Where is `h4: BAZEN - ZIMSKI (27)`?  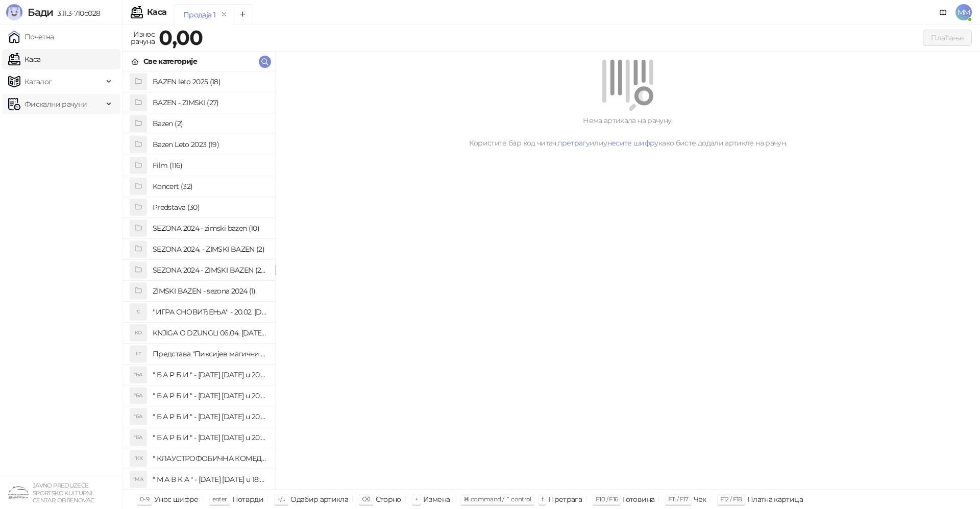 h4: BAZEN - ZIMSKI (27) is located at coordinates (210, 103).